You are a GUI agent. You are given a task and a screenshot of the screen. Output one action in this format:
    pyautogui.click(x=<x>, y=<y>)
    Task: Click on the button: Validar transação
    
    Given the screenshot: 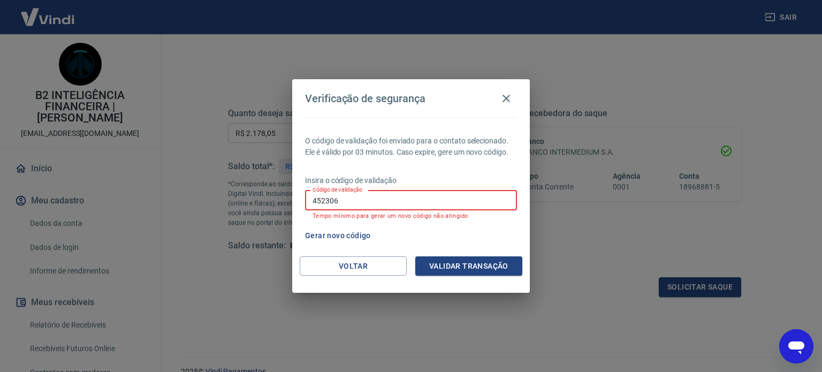 What is the action you would take?
    pyautogui.click(x=469, y=266)
    